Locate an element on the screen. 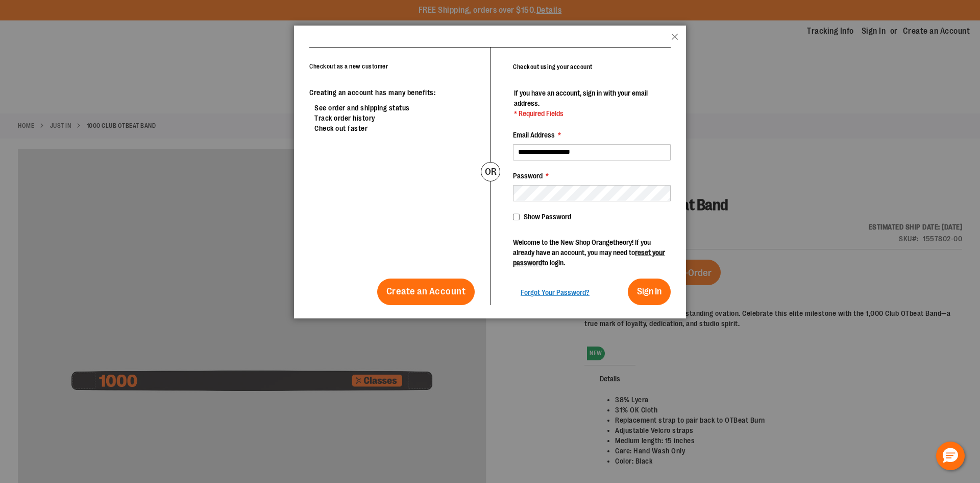 The width and height of the screenshot is (980, 483). a: Create an Account is located at coordinates (427, 292).